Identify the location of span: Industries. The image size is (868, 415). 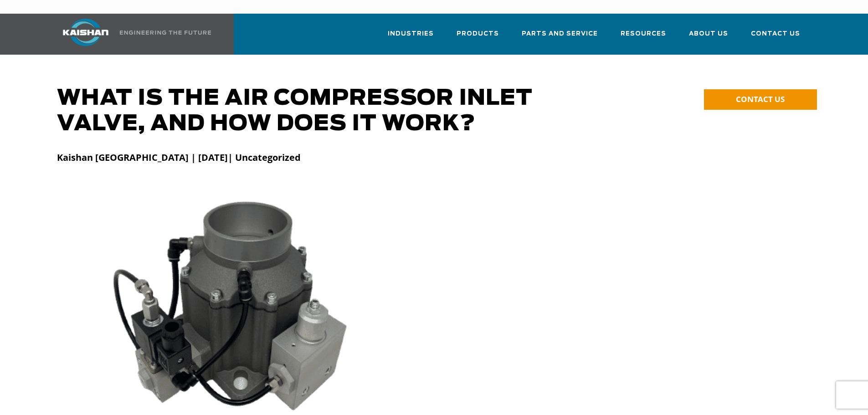
(410, 34).